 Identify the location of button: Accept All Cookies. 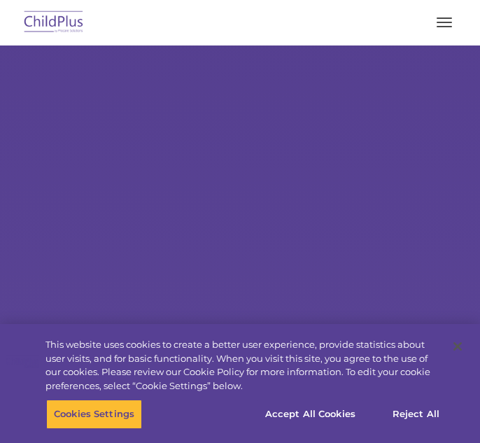
(310, 414).